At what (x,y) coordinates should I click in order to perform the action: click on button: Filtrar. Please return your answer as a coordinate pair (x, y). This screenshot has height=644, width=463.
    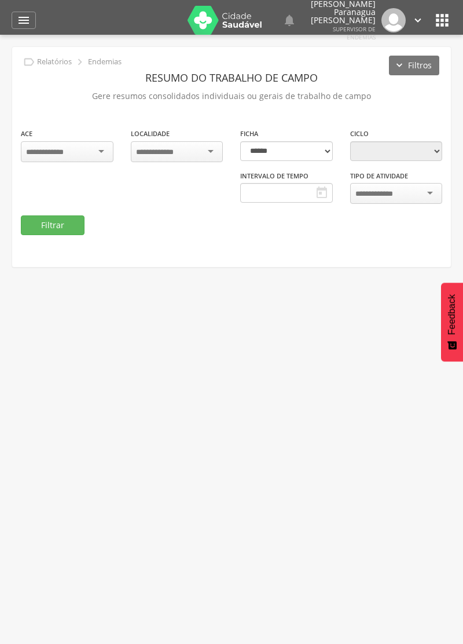
    Looking at the image, I should click on (53, 225).